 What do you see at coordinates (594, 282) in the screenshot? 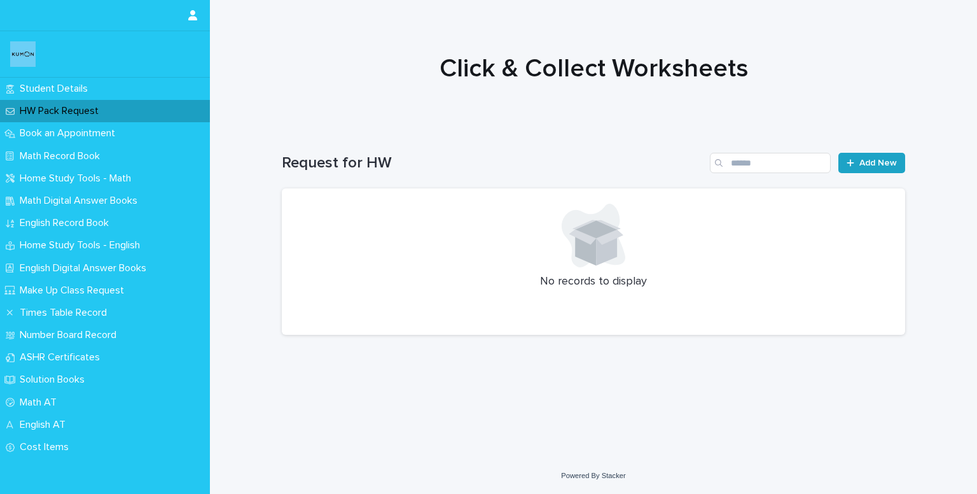
I see `p: No records to display` at bounding box center [594, 282].